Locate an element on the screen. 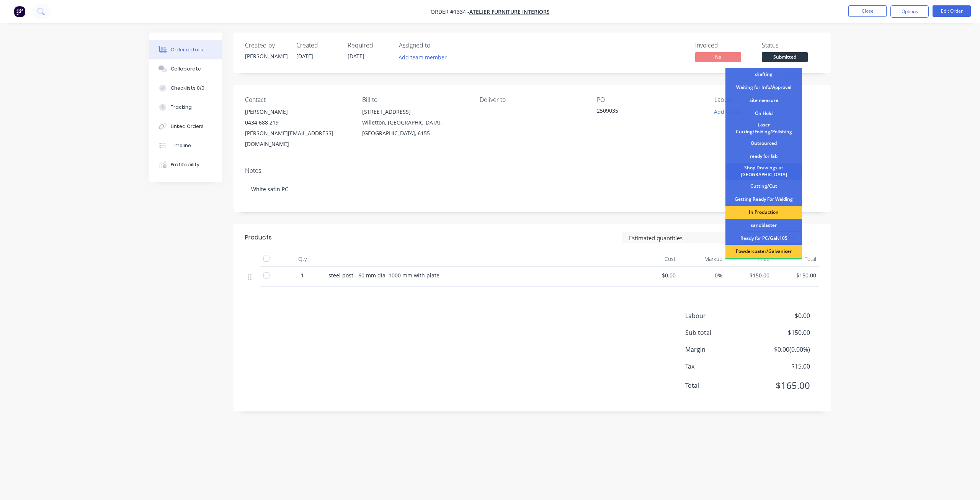 The image size is (980, 500). div: 0434 688 219 is located at coordinates (297, 123).